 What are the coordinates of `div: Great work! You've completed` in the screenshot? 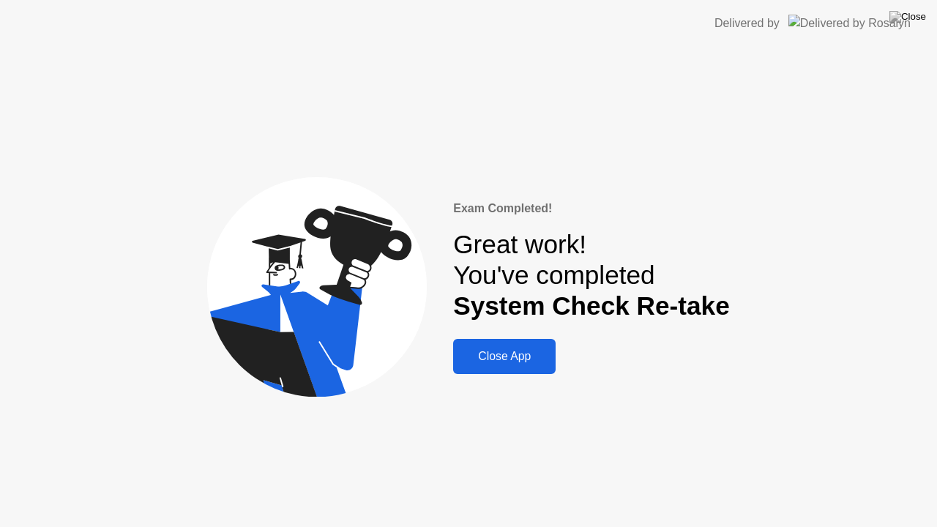 It's located at (590, 275).